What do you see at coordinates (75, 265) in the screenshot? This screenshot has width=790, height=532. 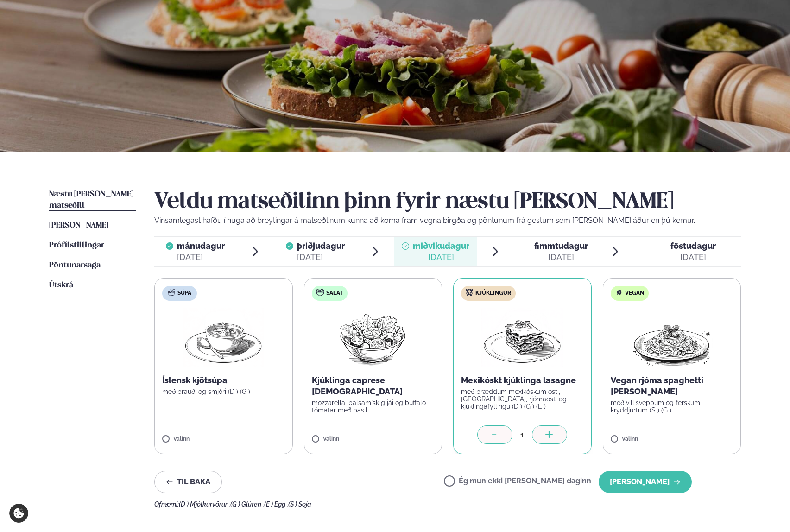 I see `span: Pöntunarsaga` at bounding box center [75, 265].